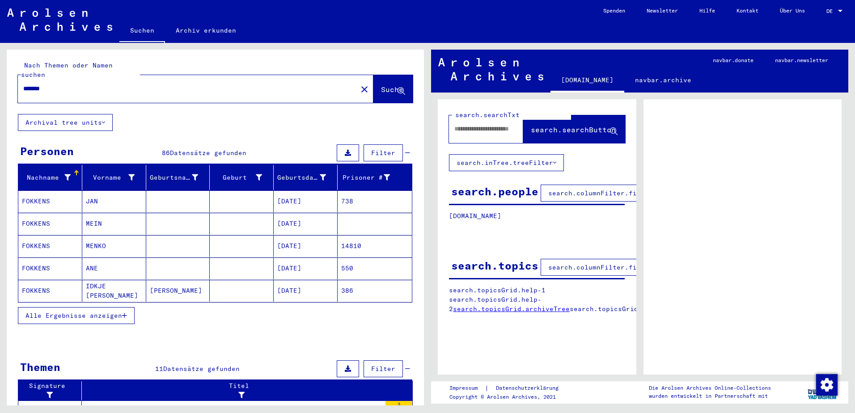 The image size is (855, 413). What do you see at coordinates (242, 178) in the screenshot?
I see `mat-header-cell: Geburt‏` at bounding box center [242, 178].